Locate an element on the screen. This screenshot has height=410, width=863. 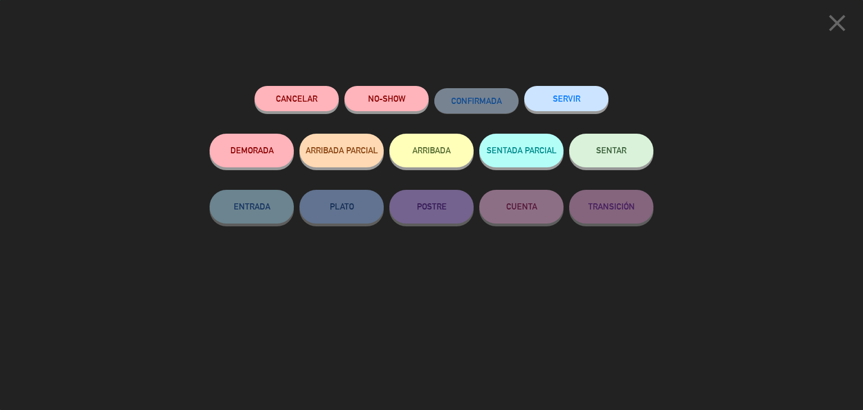
button: close is located at coordinates (837, 25).